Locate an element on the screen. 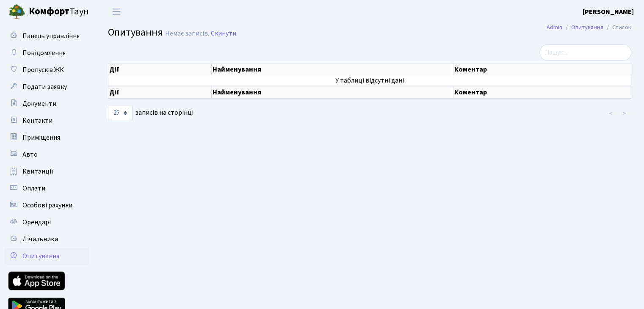 This screenshot has width=644, height=309. a: Лічильники is located at coordinates (47, 239).